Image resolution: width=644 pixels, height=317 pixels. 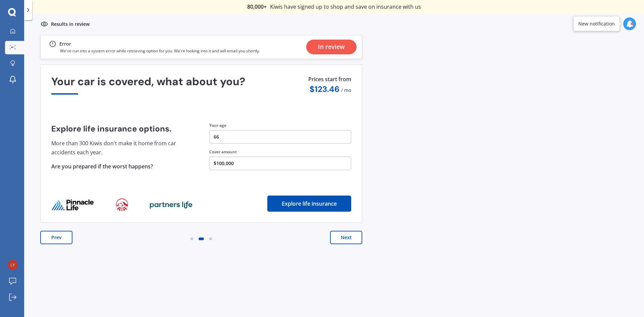 What do you see at coordinates (102, 166) in the screenshot?
I see `span: Are you prepared if the worst happens?` at bounding box center [102, 166].